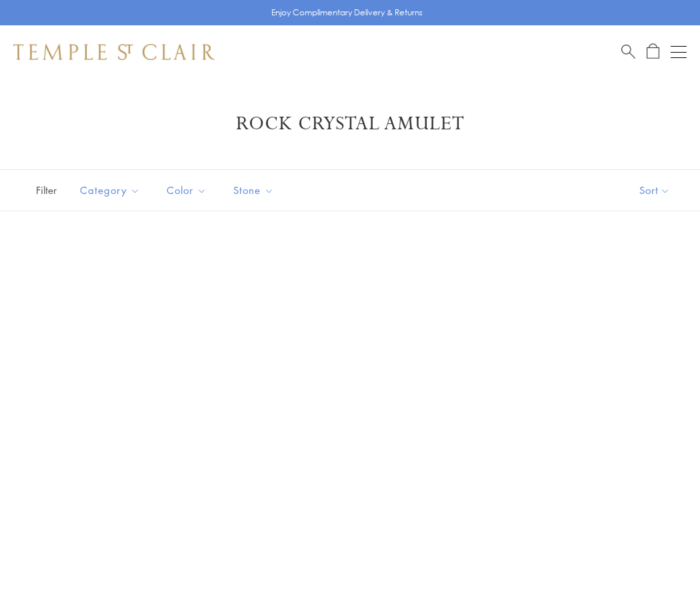 The image size is (700, 592). I want to click on span: Stone, so click(255, 190).